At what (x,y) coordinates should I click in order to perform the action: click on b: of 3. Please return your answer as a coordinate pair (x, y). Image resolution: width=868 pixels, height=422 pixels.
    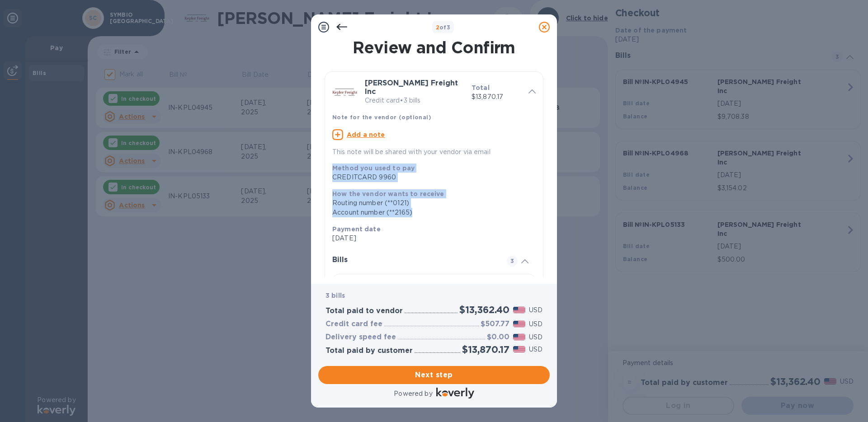
    Looking at the image, I should click on (443, 27).